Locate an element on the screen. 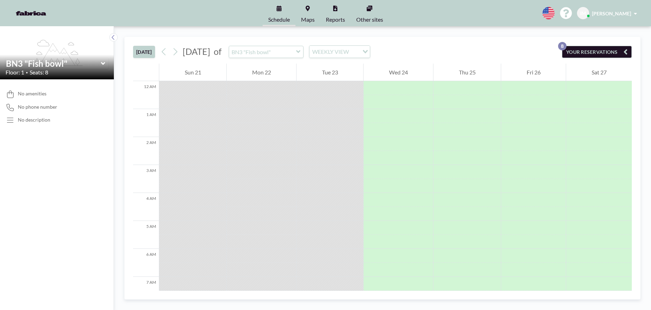 The image size is (651, 310). div: 7 AM is located at coordinates (146, 291).